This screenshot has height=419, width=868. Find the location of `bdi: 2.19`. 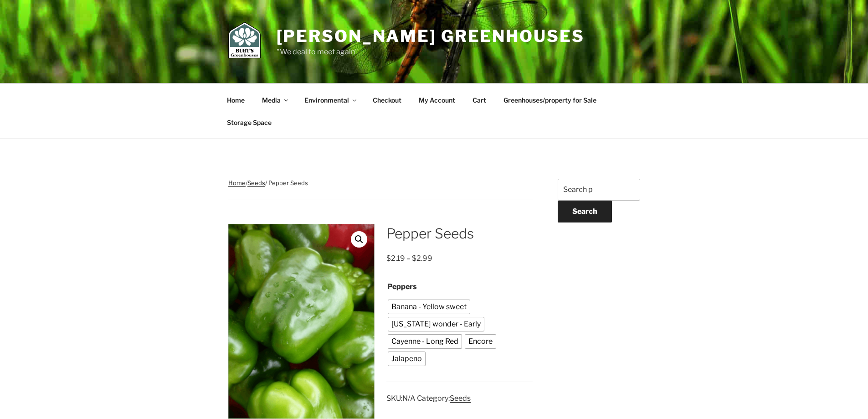

bdi: 2.19 is located at coordinates (395, 258).